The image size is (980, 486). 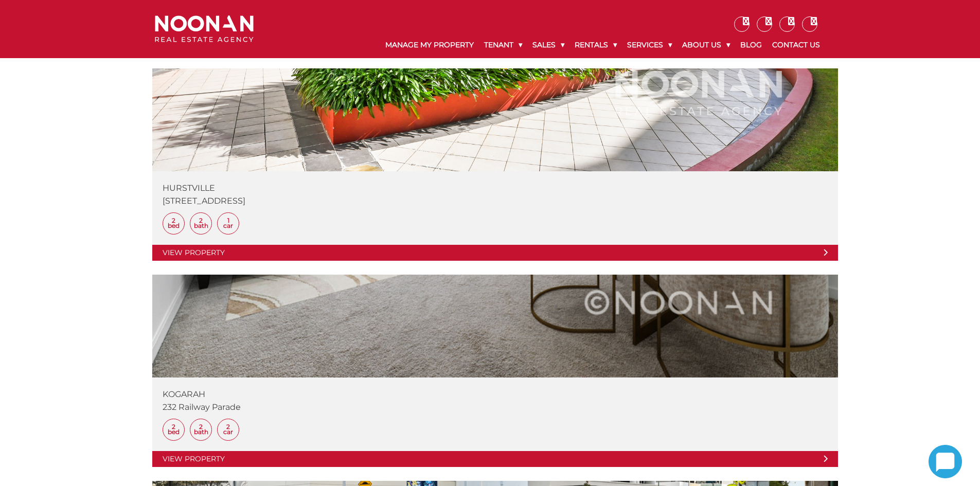 I want to click on img: Noonan Real Estate Agency, so click(x=204, y=28).